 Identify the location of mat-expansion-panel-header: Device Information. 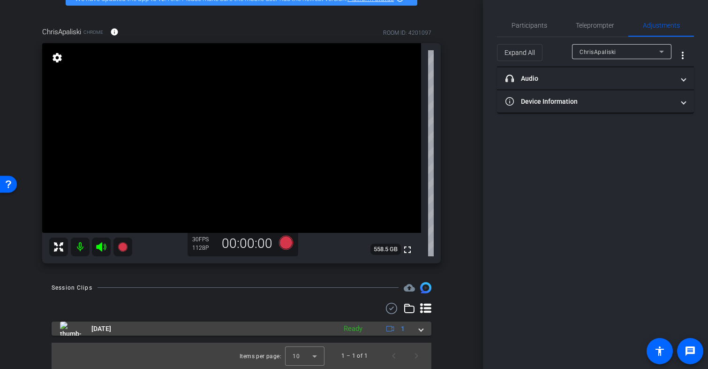
(596, 101).